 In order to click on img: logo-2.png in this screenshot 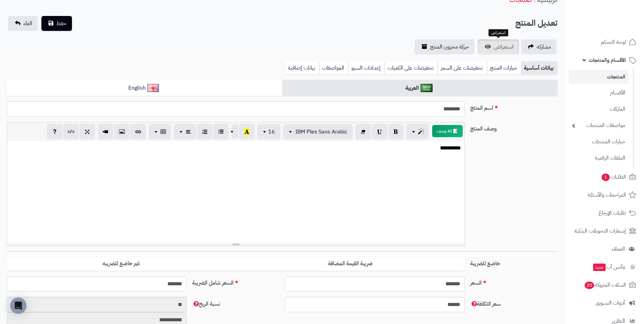, I will do `click(618, 19)`.